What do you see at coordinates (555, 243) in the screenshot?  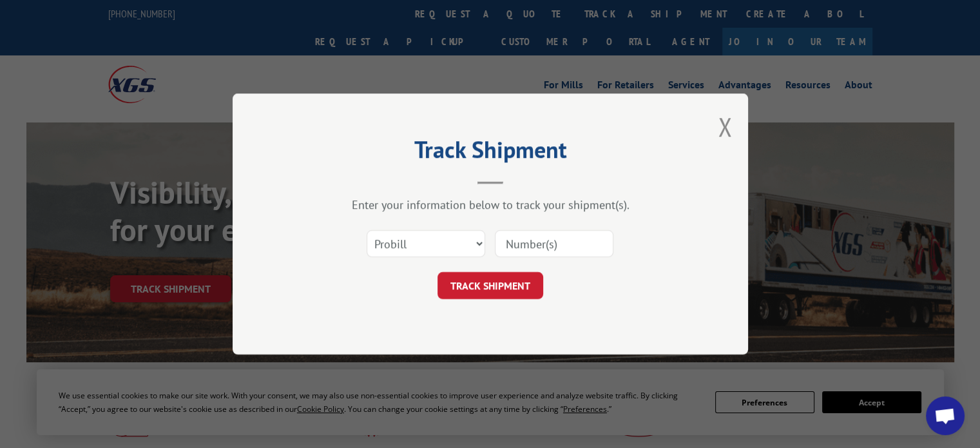 I see `input: Number(s)` at bounding box center [555, 243].